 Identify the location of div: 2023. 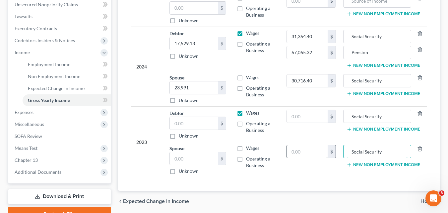
(148, 142).